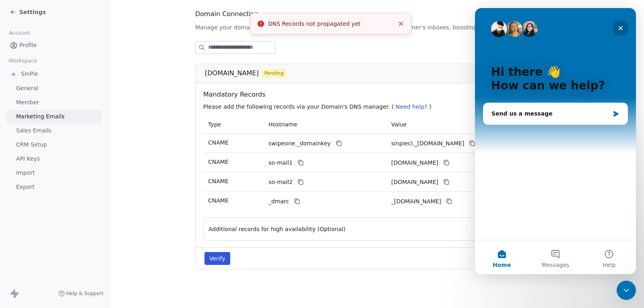 This screenshot has width=644, height=308. Describe the element at coordinates (33, 12) in the screenshot. I see `span: Settings` at that location.